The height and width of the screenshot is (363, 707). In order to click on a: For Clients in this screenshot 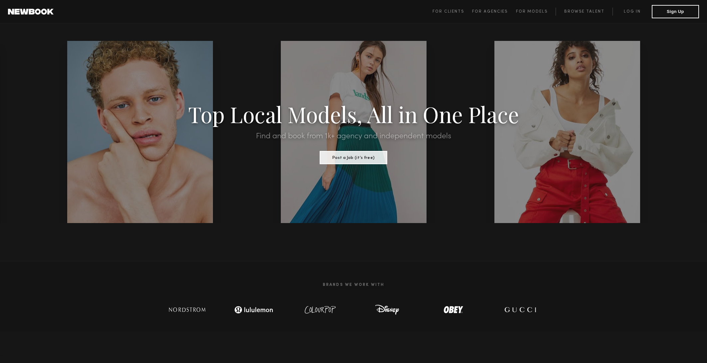, I will do `click(452, 12)`.